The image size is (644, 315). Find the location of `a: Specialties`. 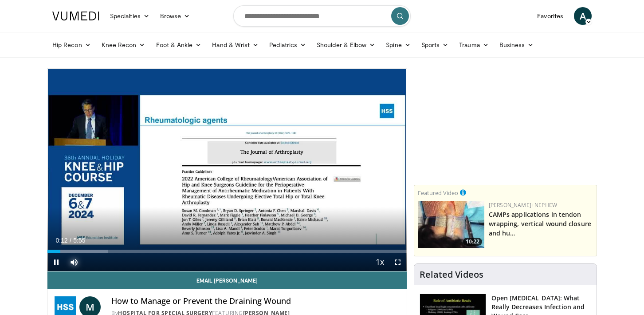

a: Specialties is located at coordinates (130, 16).